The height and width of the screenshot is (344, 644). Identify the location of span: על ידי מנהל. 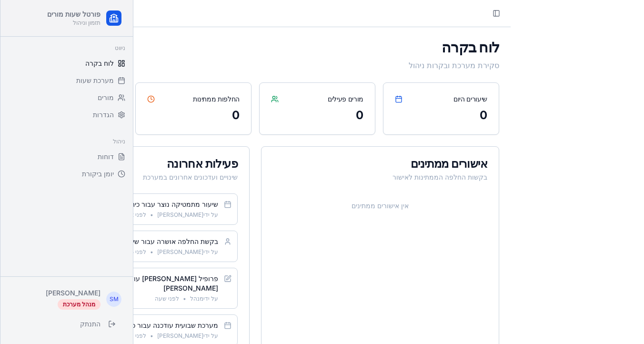
(204, 299).